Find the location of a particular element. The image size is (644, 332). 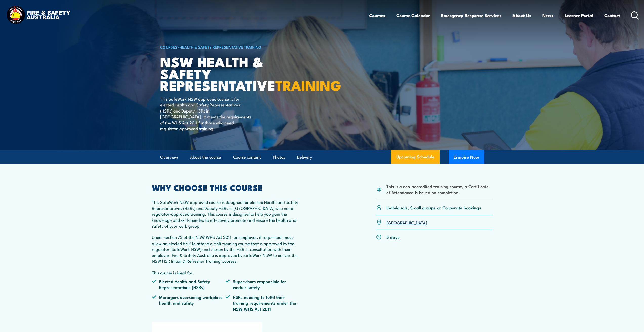

a: COURSES is located at coordinates (169, 47).